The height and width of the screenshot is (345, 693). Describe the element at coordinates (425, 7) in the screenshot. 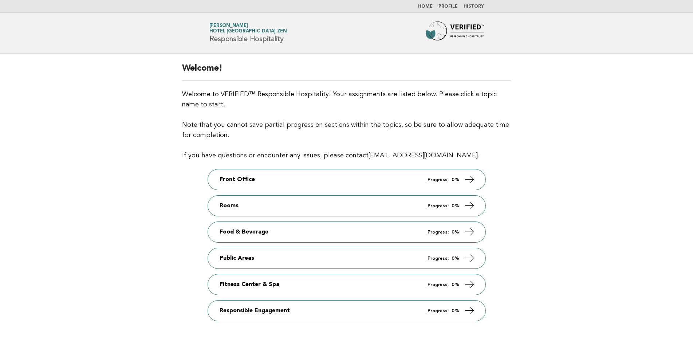

I see `a: Home` at that location.